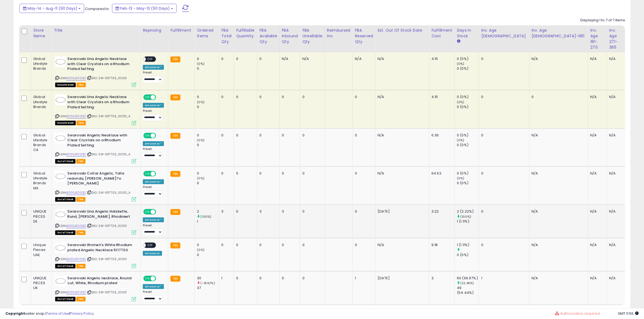 Image resolution: width=644 pixels, height=319 pixels. I want to click on a: Terms of Use, so click(57, 313).